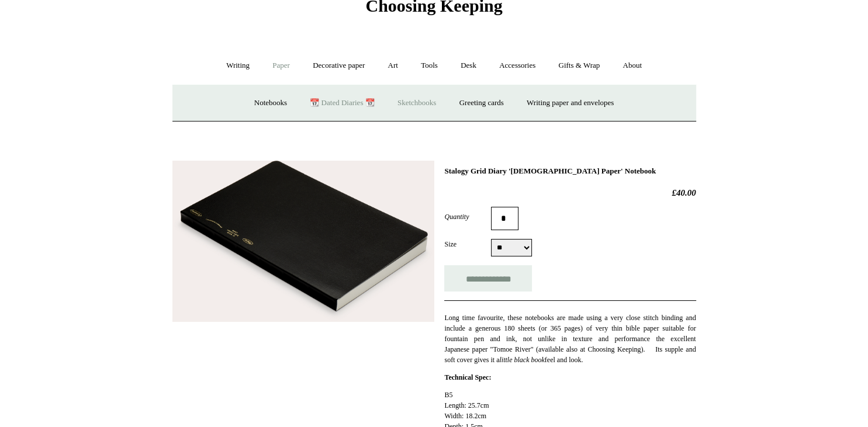 This screenshot has height=427, width=868. Describe the element at coordinates (468, 244) in the screenshot. I see `label: Size` at that location.